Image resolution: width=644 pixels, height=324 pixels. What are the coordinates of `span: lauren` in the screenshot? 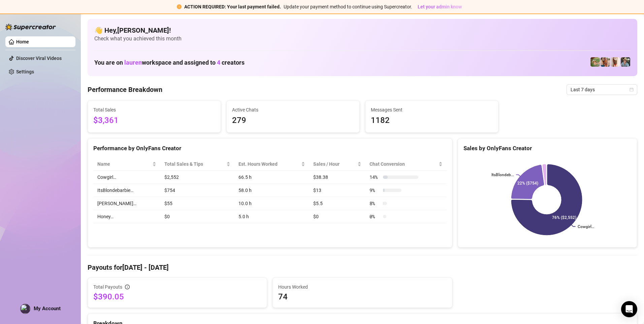 It's located at (133, 62).